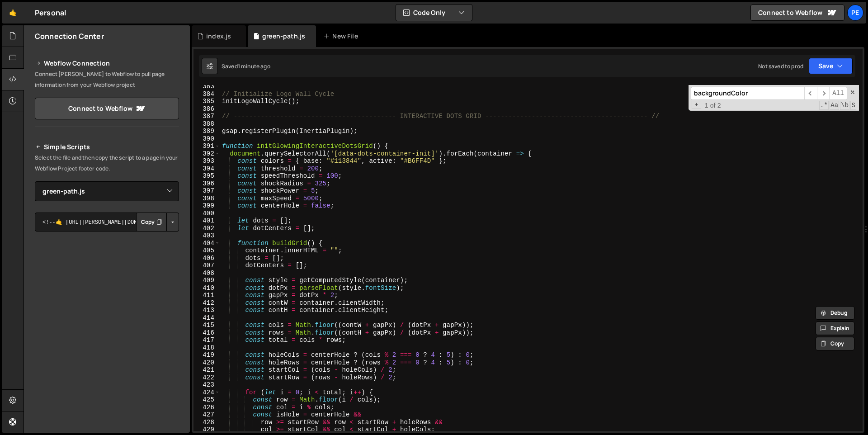 This screenshot has height=435, width=868. What do you see at coordinates (207, 258) in the screenshot?
I see `div: 406` at bounding box center [207, 258].